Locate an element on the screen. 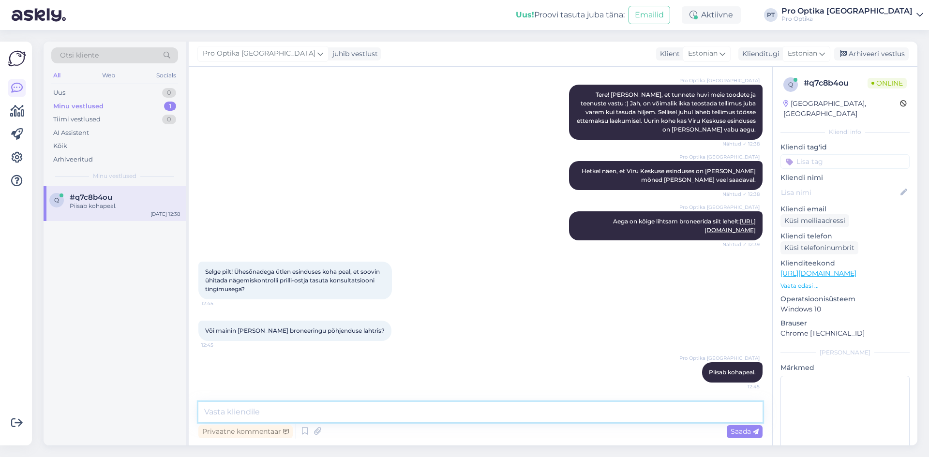 The height and width of the screenshot is (457, 929). span: Nähtud ✓ 12:39 is located at coordinates (741, 244).